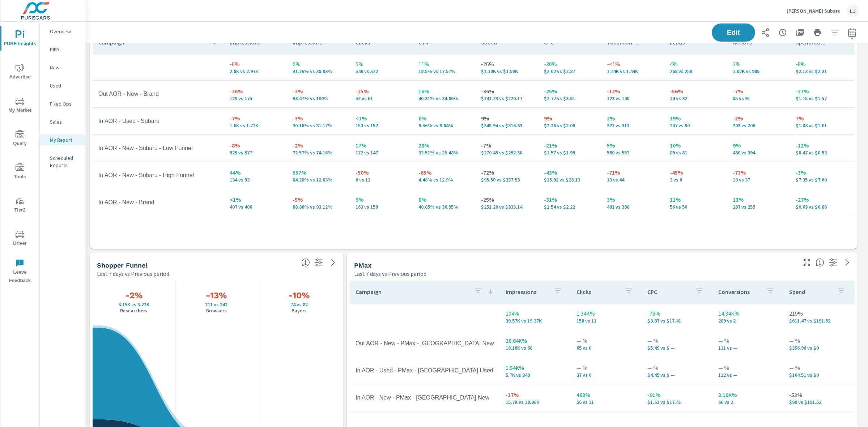 The width and height of the screenshot is (868, 427). I want to click on span: Tools, so click(20, 172).